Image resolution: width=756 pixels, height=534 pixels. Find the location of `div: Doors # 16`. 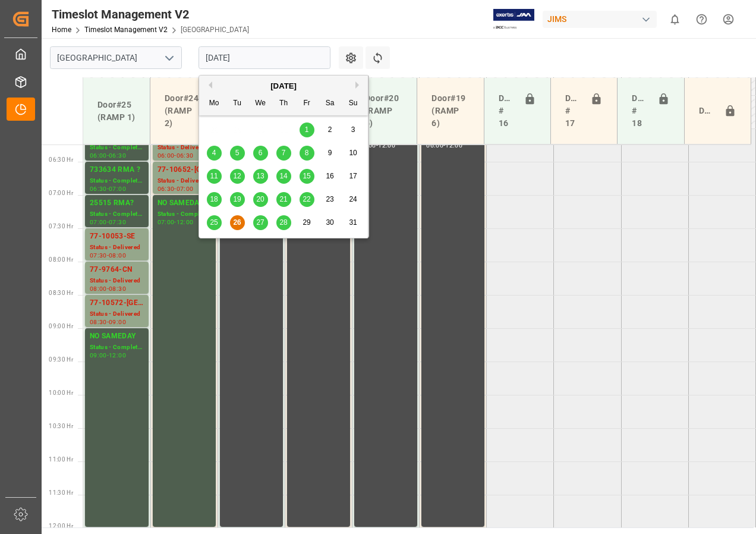

div: Doors # 16 is located at coordinates (506, 110).